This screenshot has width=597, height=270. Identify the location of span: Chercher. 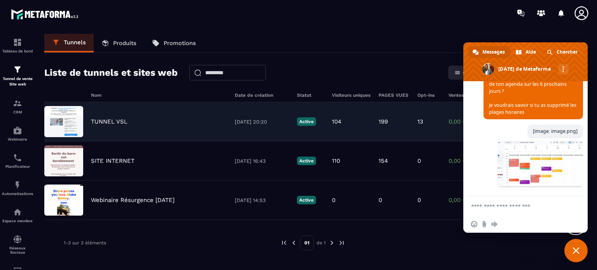
(567, 52).